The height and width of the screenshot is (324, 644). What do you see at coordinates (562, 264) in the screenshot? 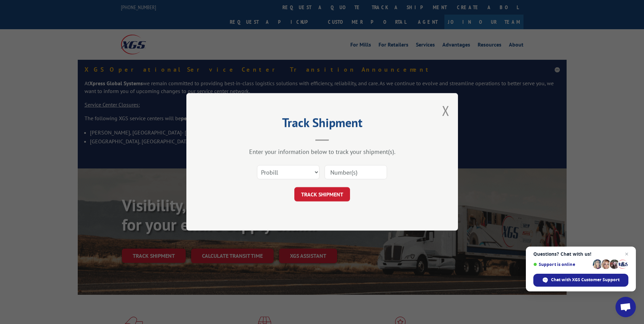
I see `span: Support is online` at bounding box center [562, 264].